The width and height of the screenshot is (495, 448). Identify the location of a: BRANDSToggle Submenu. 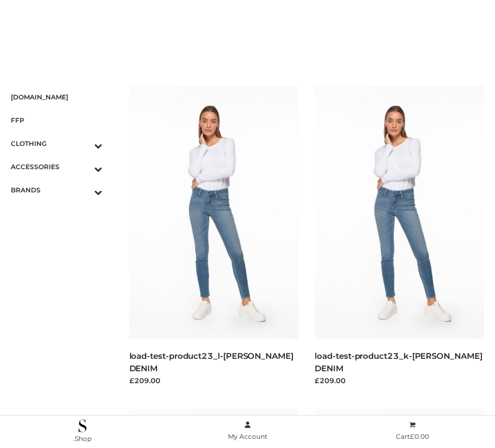
(56, 190).